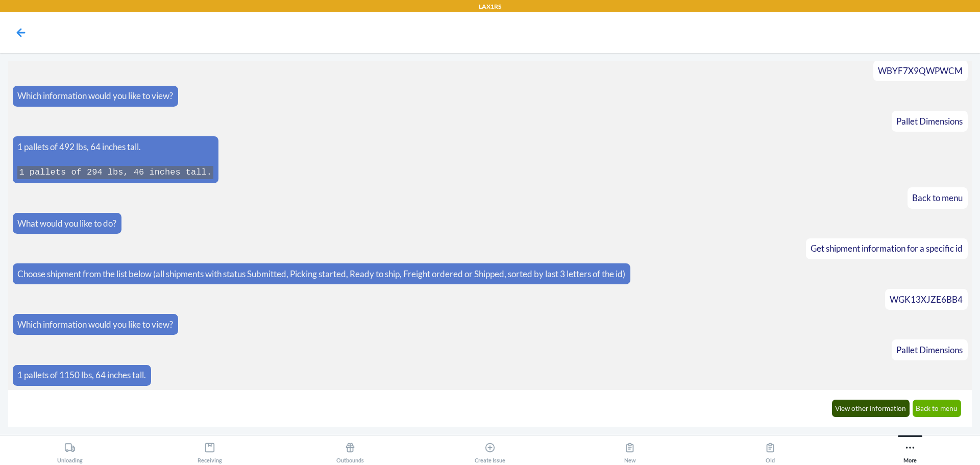  Describe the element at coordinates (770, 449) in the screenshot. I see `button: Old` at that location.